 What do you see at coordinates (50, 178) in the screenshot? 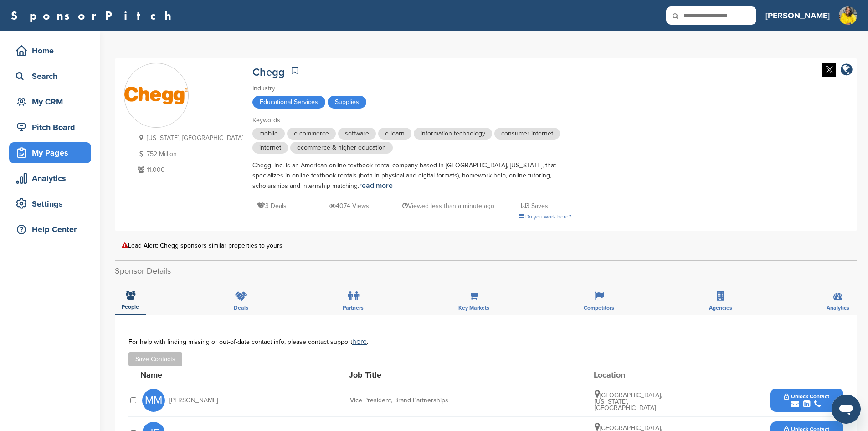
I see `a: Analytics` at bounding box center [50, 178].